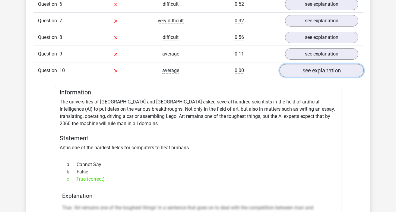 Image resolution: width=396 pixels, height=212 pixels. What do you see at coordinates (198, 138) in the screenshot?
I see `h5: Statement` at bounding box center [198, 138].